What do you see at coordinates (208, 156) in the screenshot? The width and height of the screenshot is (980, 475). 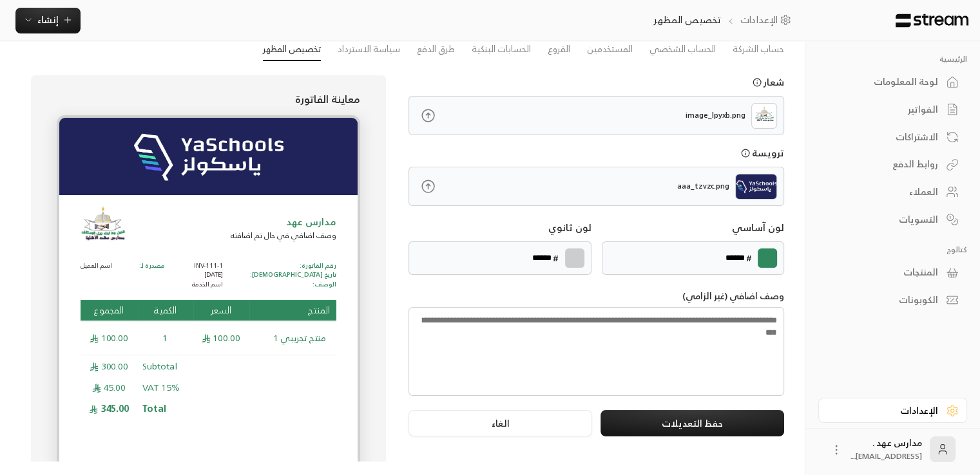 I see `img: aaa_tzvzc.png` at bounding box center [208, 156].